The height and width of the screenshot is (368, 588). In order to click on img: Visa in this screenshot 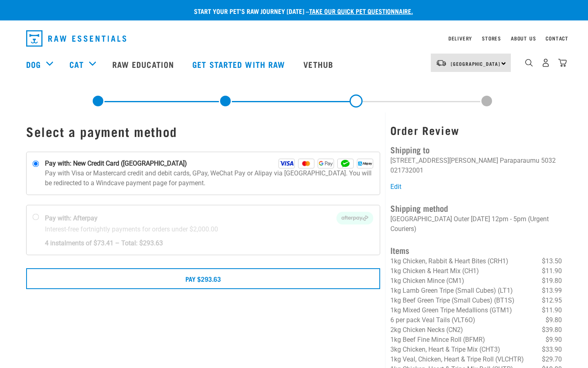, I will do `click(286, 163)`.